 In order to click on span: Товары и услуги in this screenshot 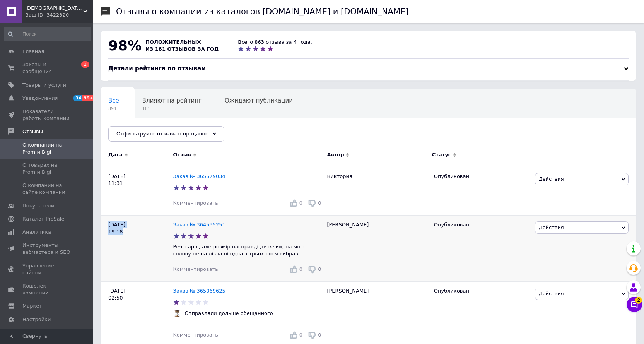, I will do `click(44, 85)`.